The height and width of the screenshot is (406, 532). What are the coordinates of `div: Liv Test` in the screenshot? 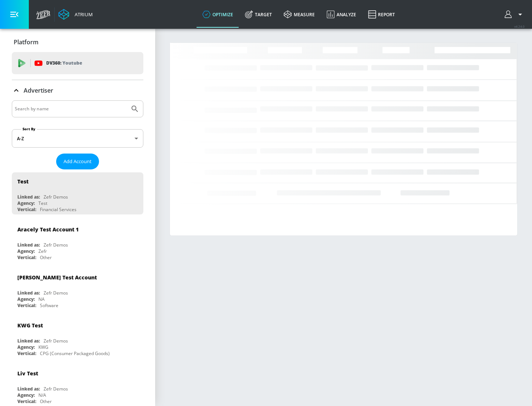 It's located at (28, 373).